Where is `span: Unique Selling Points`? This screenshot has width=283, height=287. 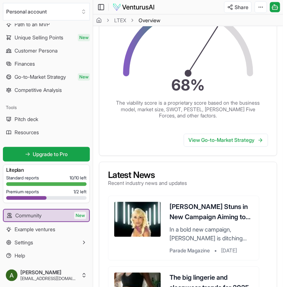
span: Unique Selling Points is located at coordinates (39, 38).